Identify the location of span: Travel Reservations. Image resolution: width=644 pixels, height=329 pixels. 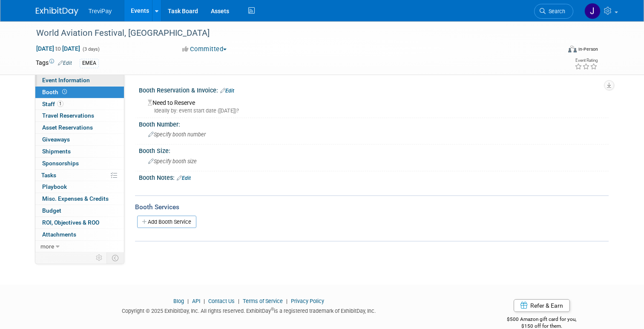
(68, 115).